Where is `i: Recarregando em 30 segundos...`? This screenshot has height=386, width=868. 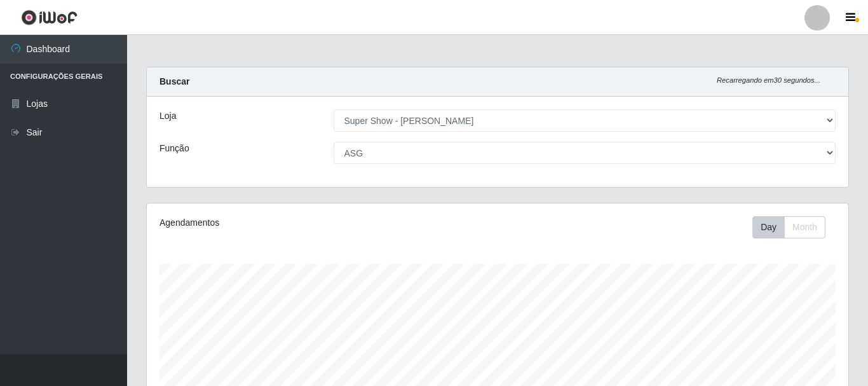 i: Recarregando em 30 segundos... is located at coordinates (768, 80).